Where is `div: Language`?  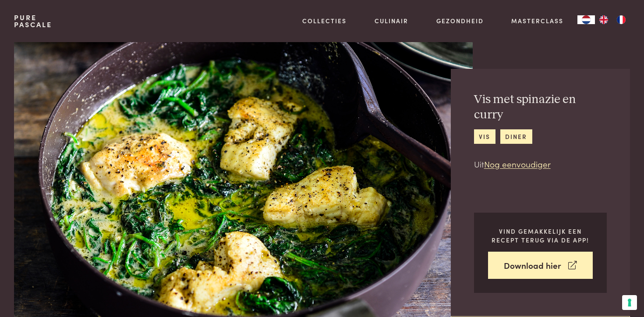
div: Language is located at coordinates (586, 20).